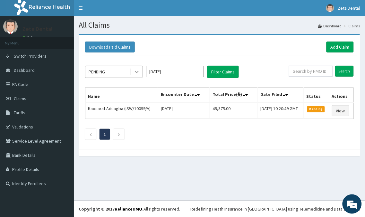 The image size is (365, 217). Describe the element at coordinates (111, 209) in the screenshot. I see `strong: Copyright © 2017 .` at that location.